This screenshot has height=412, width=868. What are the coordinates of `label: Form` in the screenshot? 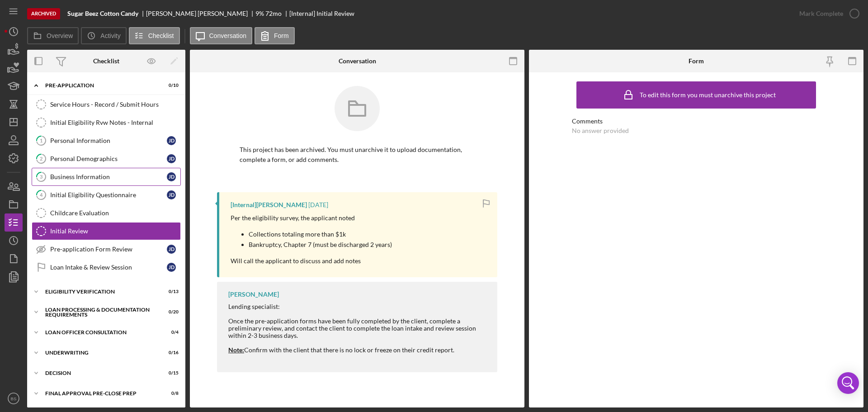 It's located at (281, 36).